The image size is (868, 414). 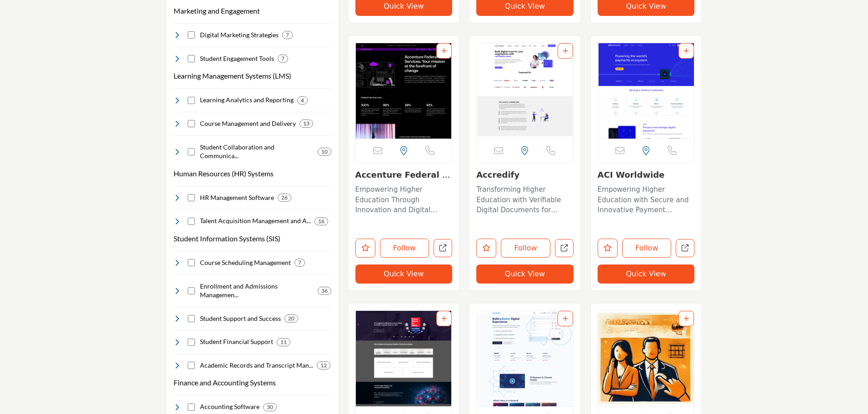 What do you see at coordinates (284, 342) in the screenshot?
I see `div: 11 Results For Student Financial Support` at bounding box center [284, 342].